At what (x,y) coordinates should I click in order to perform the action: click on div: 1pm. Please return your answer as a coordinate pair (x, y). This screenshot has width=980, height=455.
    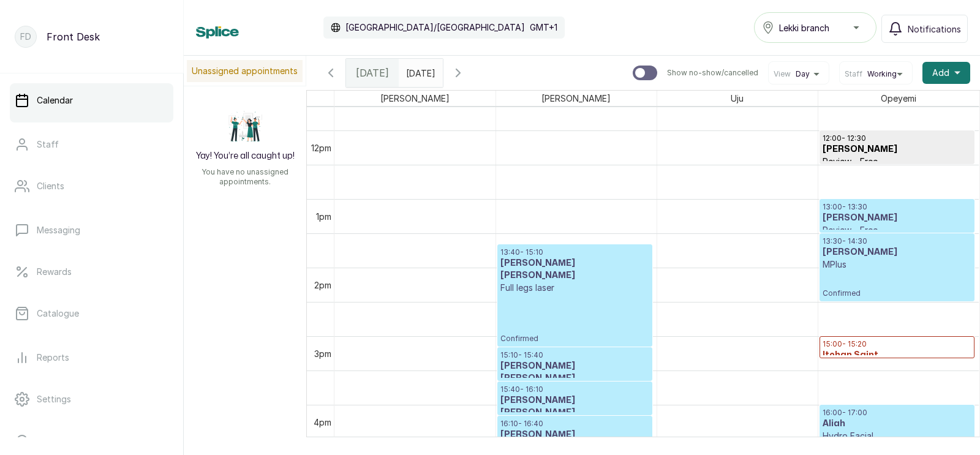
    Looking at the image, I should click on (323, 216).